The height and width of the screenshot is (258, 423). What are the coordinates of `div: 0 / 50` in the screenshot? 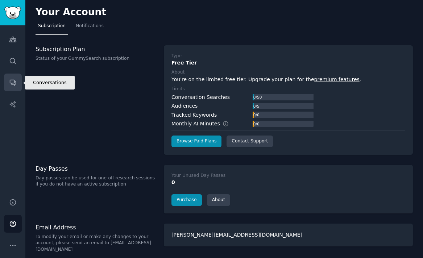 It's located at (258, 97).